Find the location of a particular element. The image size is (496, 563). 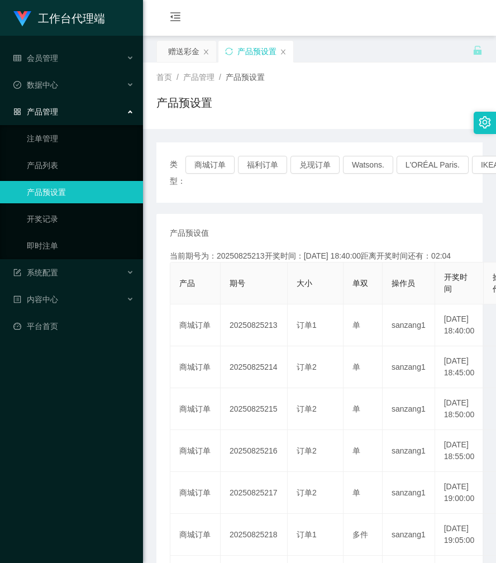

td: 20250825218 is located at coordinates (254, 535).